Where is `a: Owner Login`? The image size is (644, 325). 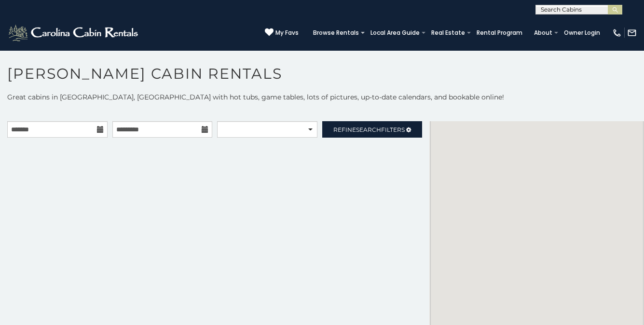 a: Owner Login is located at coordinates (582, 33).